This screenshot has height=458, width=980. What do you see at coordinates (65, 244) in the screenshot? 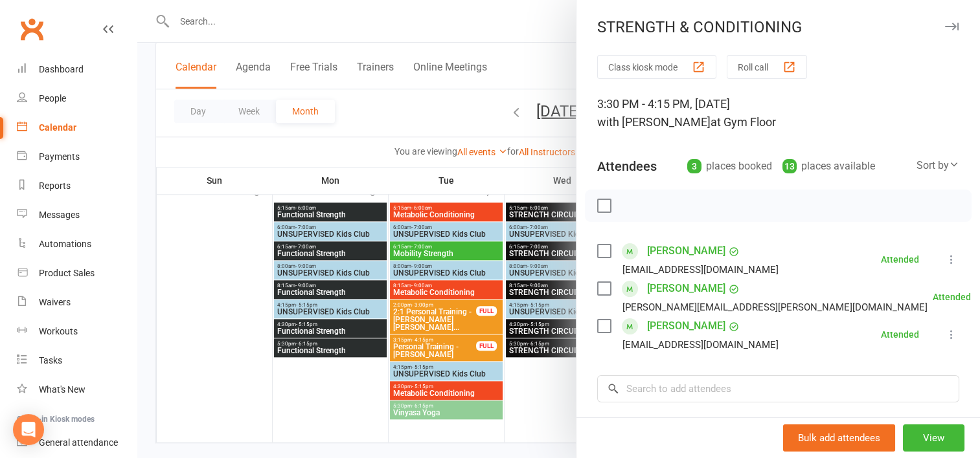
I see `div: Automations` at bounding box center [65, 244].